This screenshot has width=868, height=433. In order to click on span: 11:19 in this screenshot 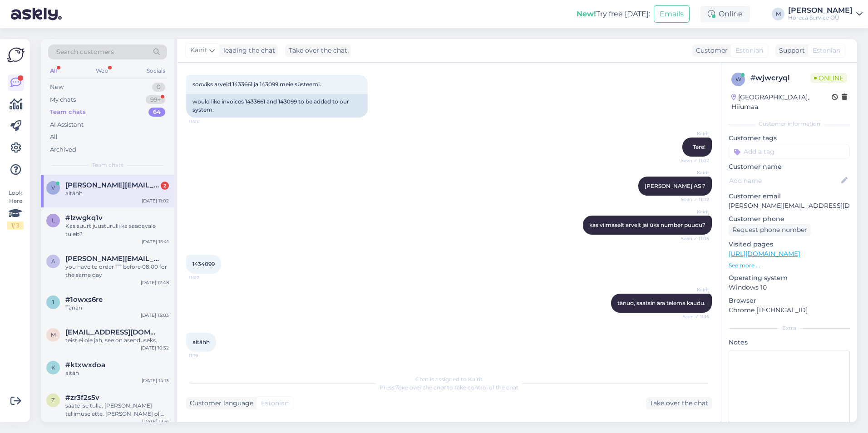, I will do `click(206, 355)`.